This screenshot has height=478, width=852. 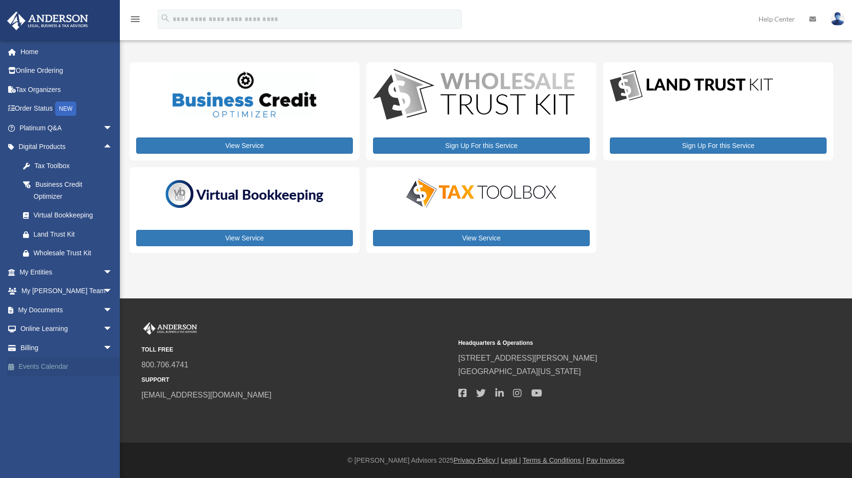 What do you see at coordinates (68, 191) in the screenshot?
I see `a: Business Credit Optimizer` at bounding box center [68, 191].